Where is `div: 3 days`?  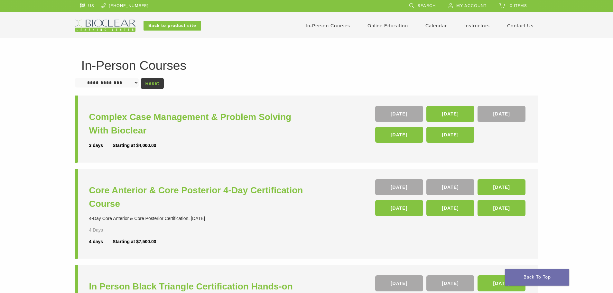 div: 3 days is located at coordinates (101, 145).